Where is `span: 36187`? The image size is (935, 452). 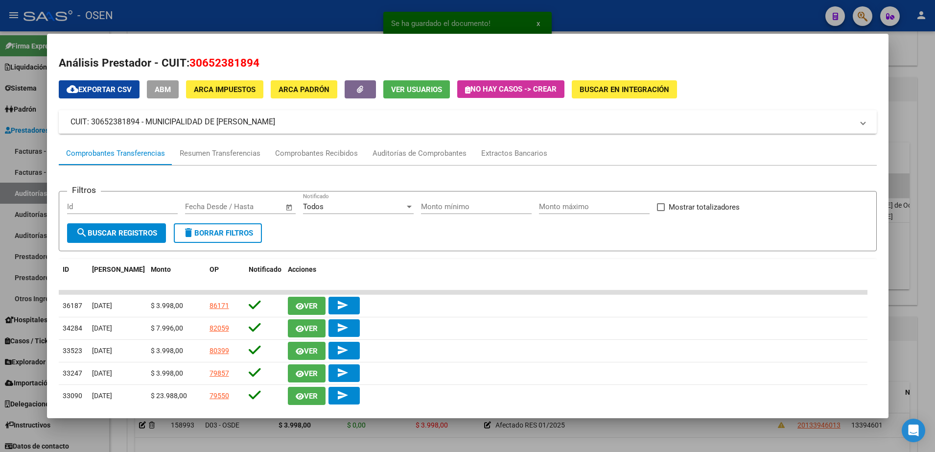
span: 36187 is located at coordinates (72, 306).